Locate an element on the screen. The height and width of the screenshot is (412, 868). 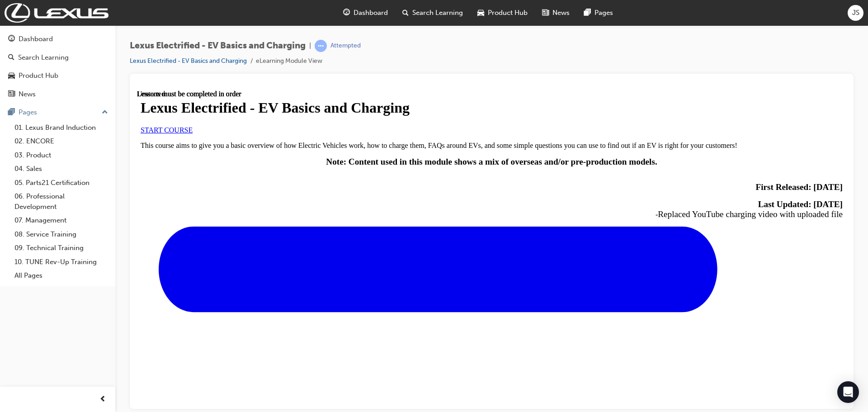
span: Lexus Electrified - EV Basics and Charging is located at coordinates (218, 46).